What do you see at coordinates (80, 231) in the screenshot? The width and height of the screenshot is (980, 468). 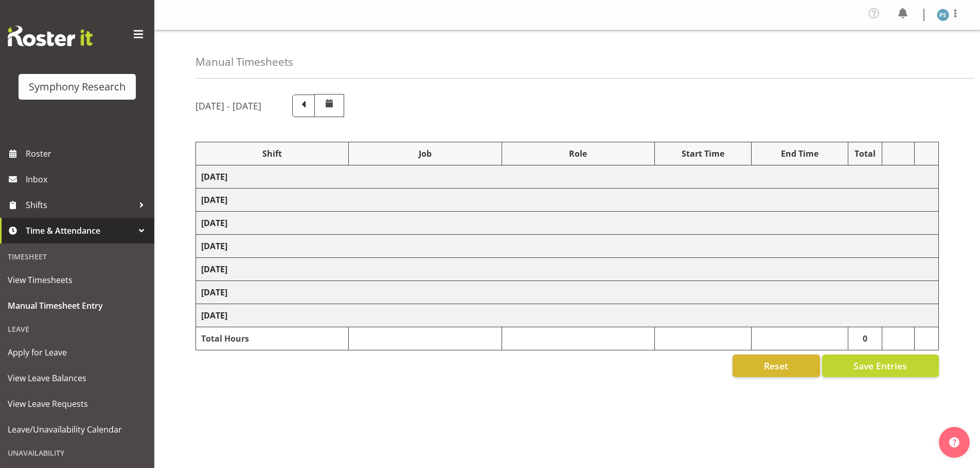 I see `span: Time & Attendance` at bounding box center [80, 231].